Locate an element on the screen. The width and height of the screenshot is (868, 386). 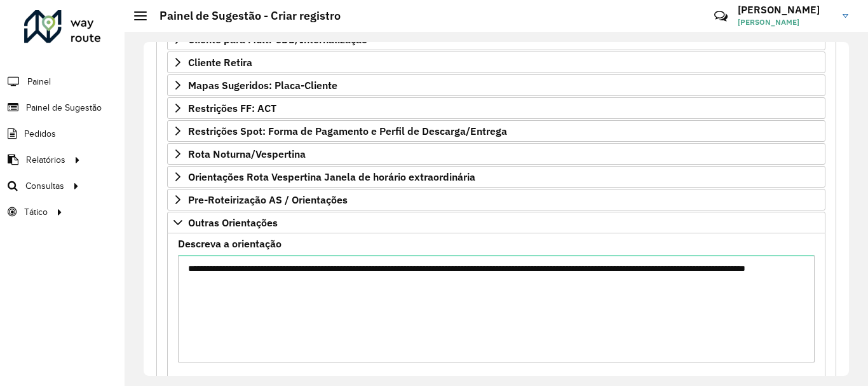
span: Pre-Roteirização AS / Orientações is located at coordinates (267, 200).